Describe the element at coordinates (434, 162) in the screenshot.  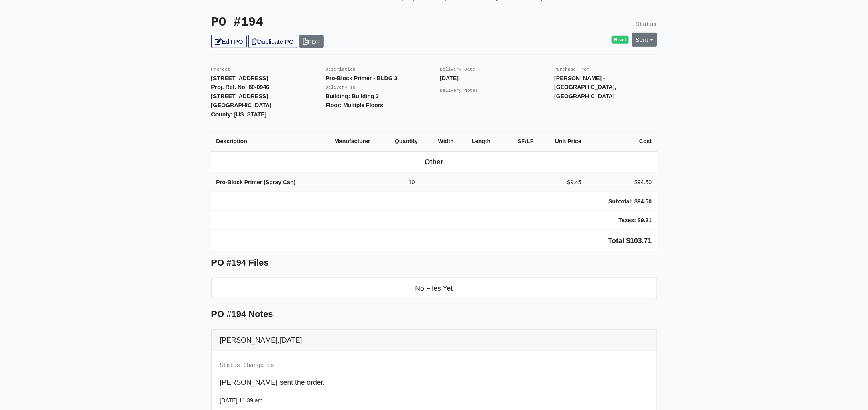
I see `b: Other` at that location.